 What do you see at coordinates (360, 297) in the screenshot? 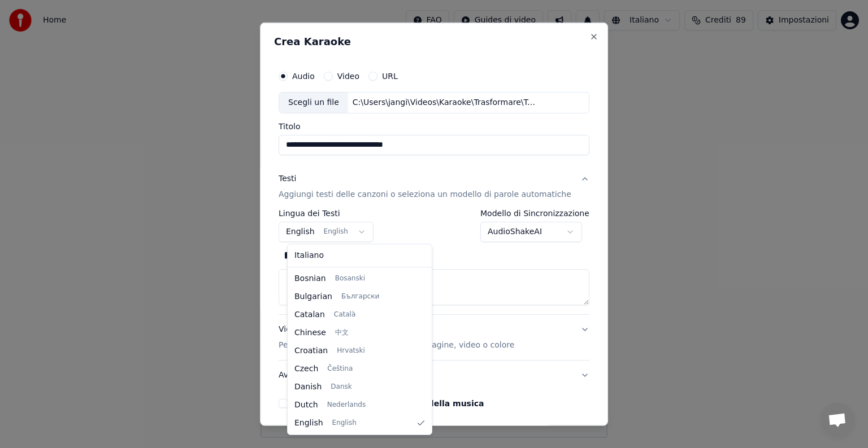
I see `span: Български` at bounding box center [360, 297].